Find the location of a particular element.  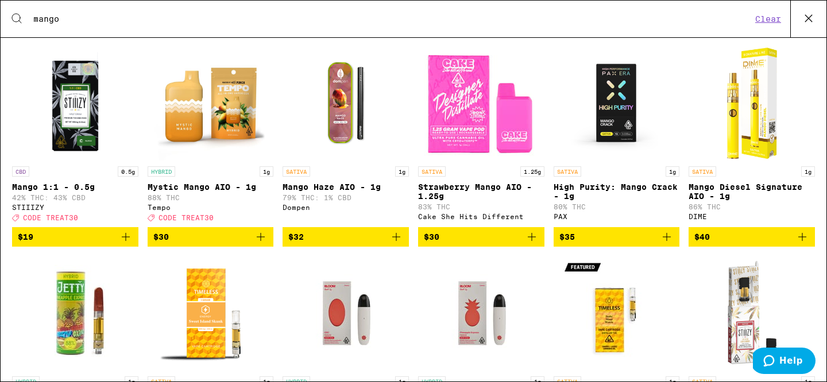

p: Mango Diesel Signature AIO - 1g is located at coordinates (752, 192).